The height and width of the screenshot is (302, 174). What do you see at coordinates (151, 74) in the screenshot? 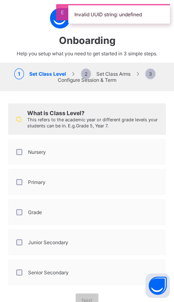
I see `span: 3` at bounding box center [151, 74].